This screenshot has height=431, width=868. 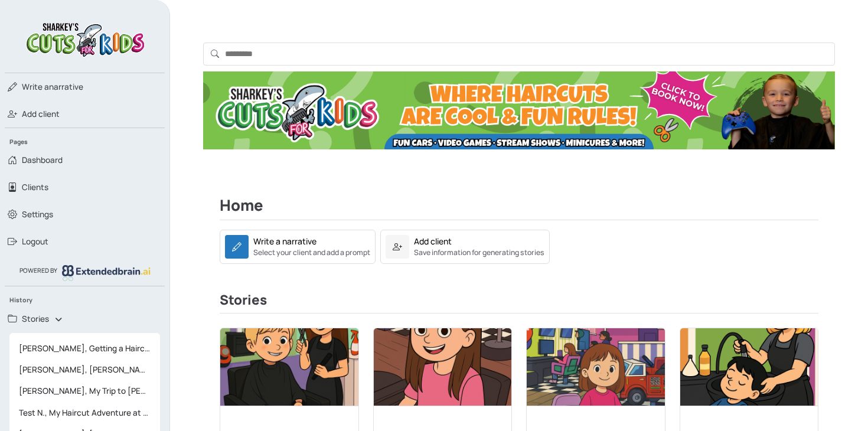 What do you see at coordinates (519, 110) in the screenshot?
I see `img: Ad Banner` at bounding box center [519, 110].